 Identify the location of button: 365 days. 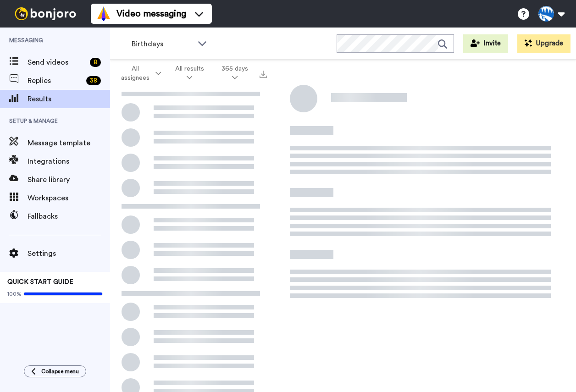
(235, 73).